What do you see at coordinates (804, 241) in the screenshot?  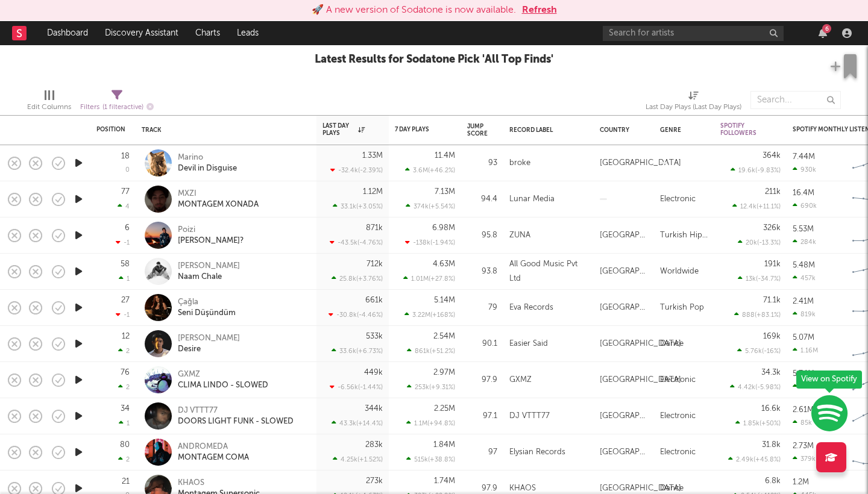 I see `div: 284k` at bounding box center [804, 241].